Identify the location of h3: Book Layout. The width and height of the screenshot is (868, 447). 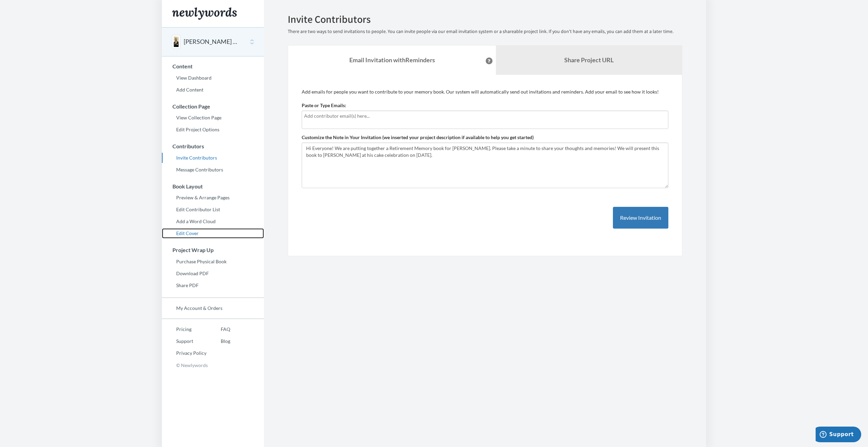
(213, 187).